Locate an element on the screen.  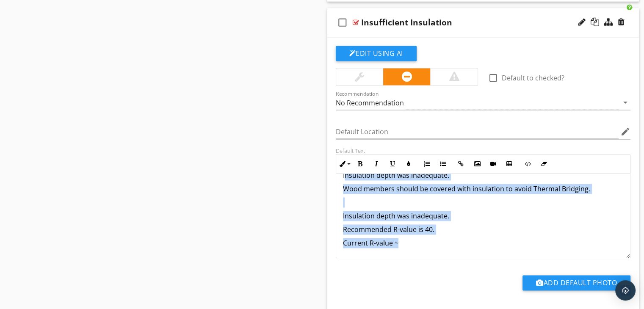
i: arrow_drop_down is located at coordinates (625, 103).